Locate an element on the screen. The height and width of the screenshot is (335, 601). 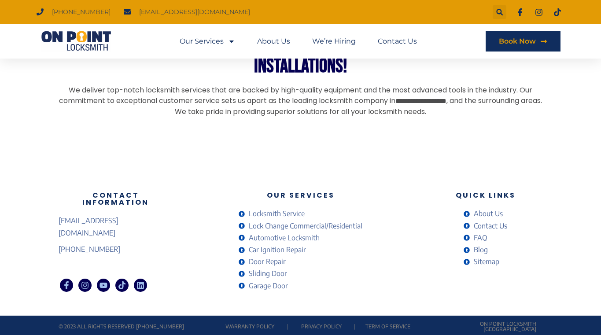
span: Door Repair is located at coordinates (266, 262).